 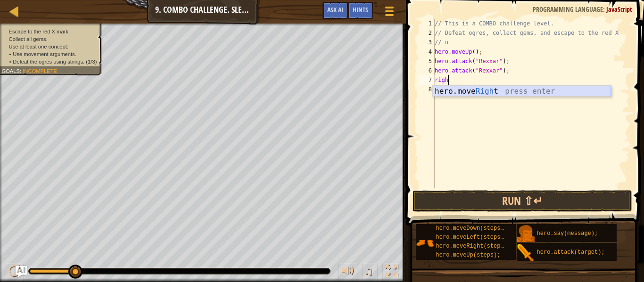 I want to click on span: JavaScript, so click(x=619, y=9).